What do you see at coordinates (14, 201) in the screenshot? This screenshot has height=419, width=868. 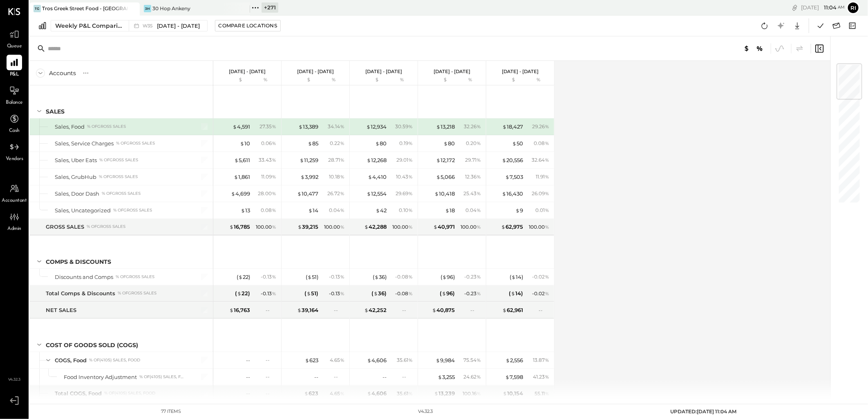 I see `span: Accountant` at bounding box center [14, 201].